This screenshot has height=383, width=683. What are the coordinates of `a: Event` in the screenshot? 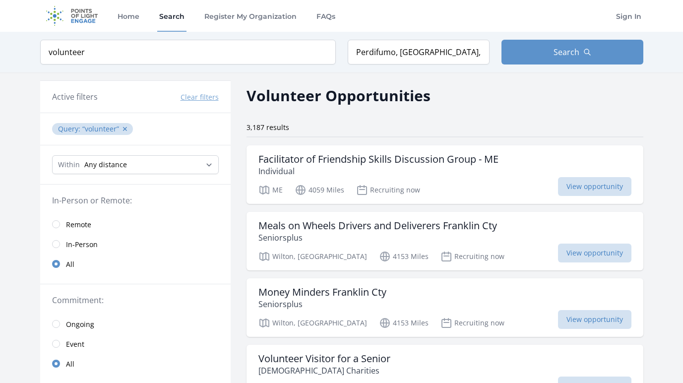 It's located at (135, 344).